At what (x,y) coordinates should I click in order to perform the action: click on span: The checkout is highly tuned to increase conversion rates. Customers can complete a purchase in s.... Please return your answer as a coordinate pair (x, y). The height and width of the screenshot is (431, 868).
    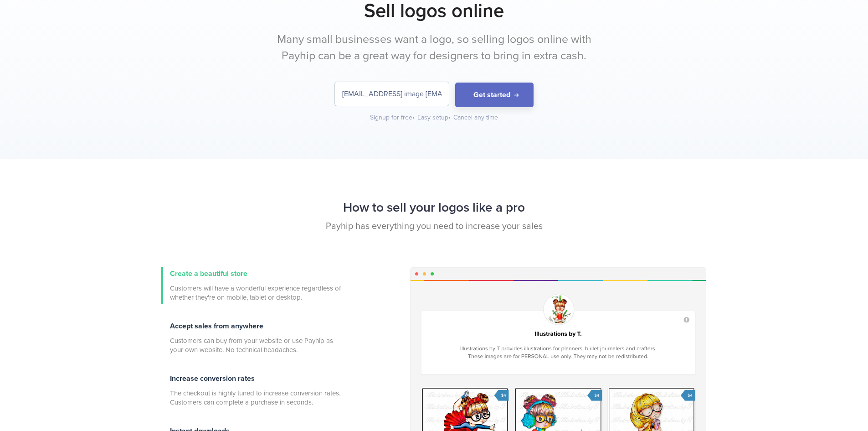
    Looking at the image, I should click on (257, 397).